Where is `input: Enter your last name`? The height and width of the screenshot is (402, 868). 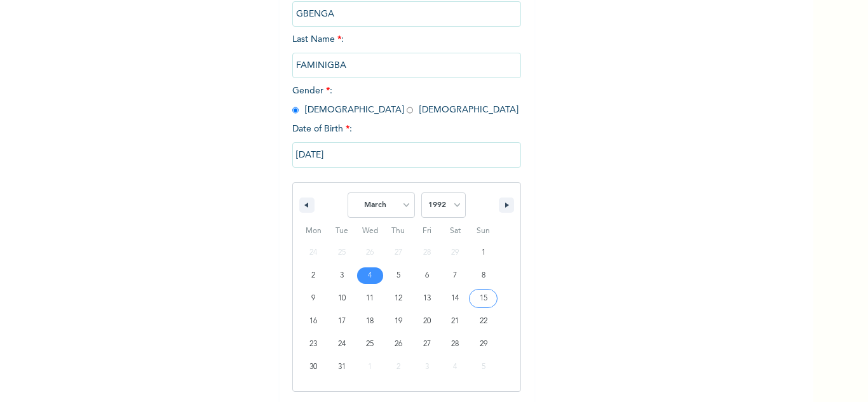
input: Enter your last name is located at coordinates (406, 66).